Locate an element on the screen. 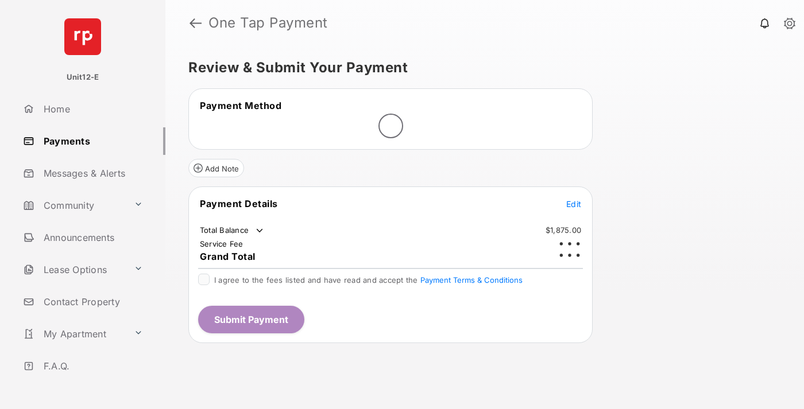 This screenshot has width=804, height=409. span: Edit is located at coordinates (574, 204).